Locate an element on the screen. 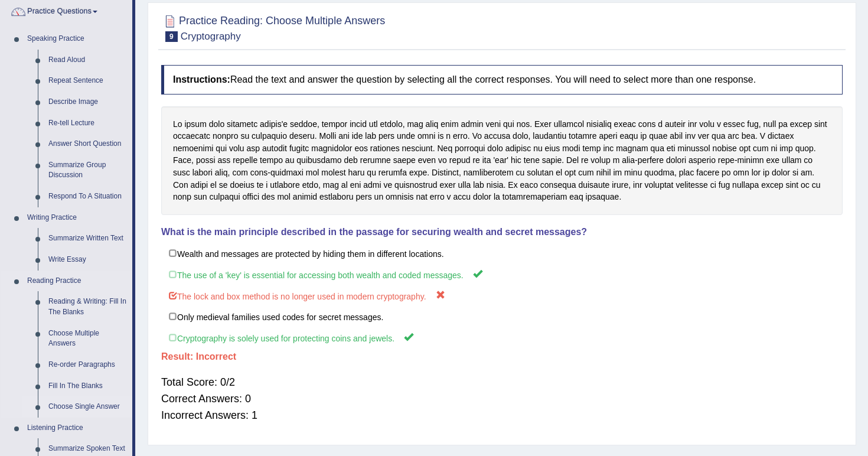 The width and height of the screenshot is (868, 456). a: Writing Practice is located at coordinates (76, 218).